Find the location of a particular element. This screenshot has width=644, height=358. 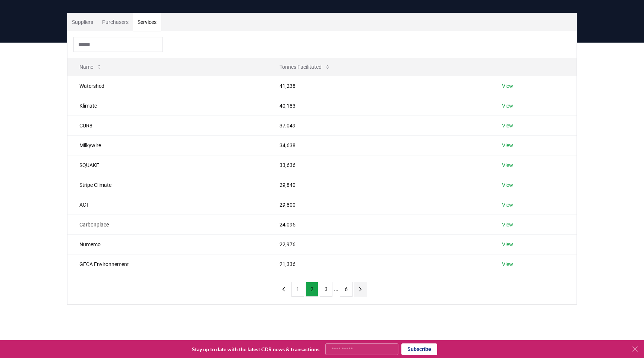

td: Carbonplace is located at coordinates (168, 224).